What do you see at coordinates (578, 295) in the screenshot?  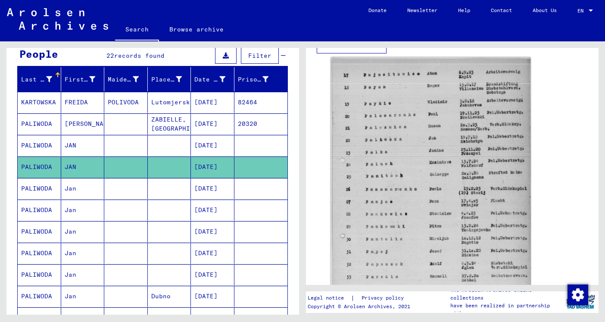 I see `img: Change consent` at bounding box center [578, 295].